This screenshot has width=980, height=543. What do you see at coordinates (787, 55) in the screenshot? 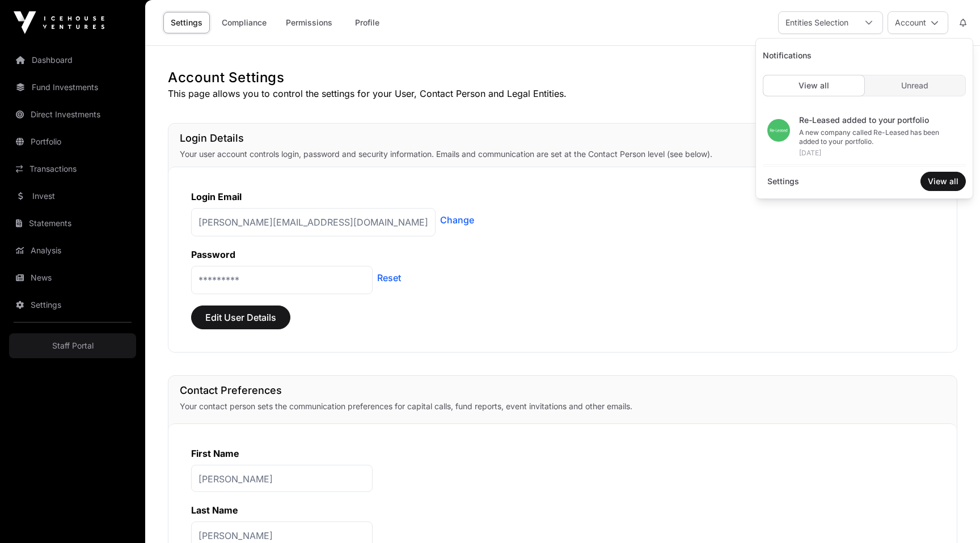
I see `span: Notifications` at bounding box center [787, 55].